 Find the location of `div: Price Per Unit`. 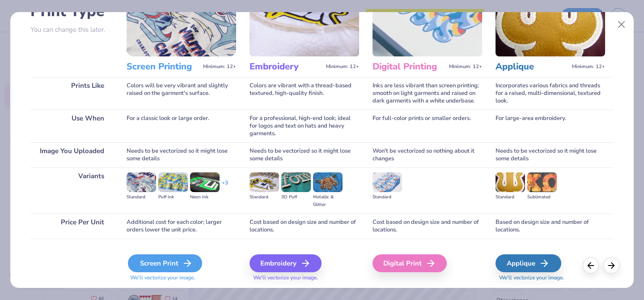

div: Price Per Unit is located at coordinates (72, 226).